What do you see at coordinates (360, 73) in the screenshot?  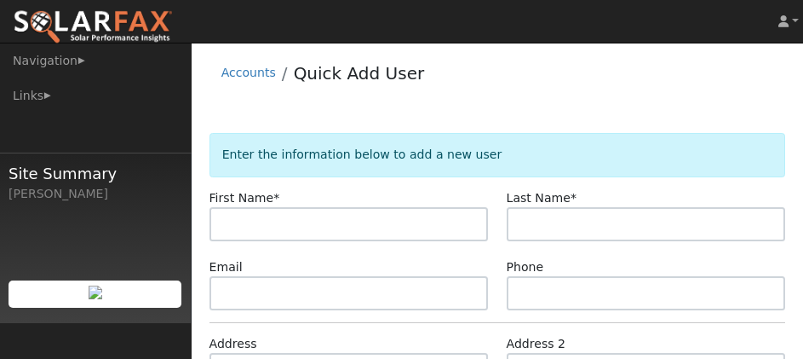 I see `a: Quick Add User` at bounding box center [360, 73].